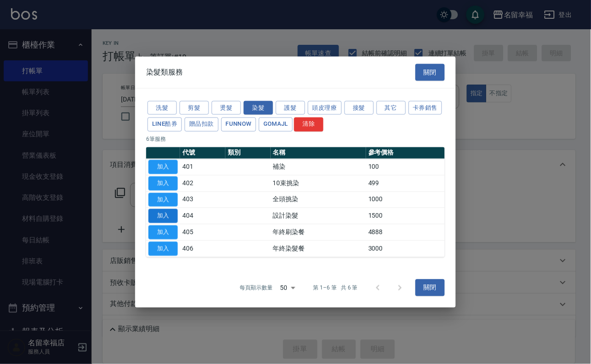  What do you see at coordinates (318, 232) in the screenshot?
I see `td: 年終刷染餐` at bounding box center [318, 232].